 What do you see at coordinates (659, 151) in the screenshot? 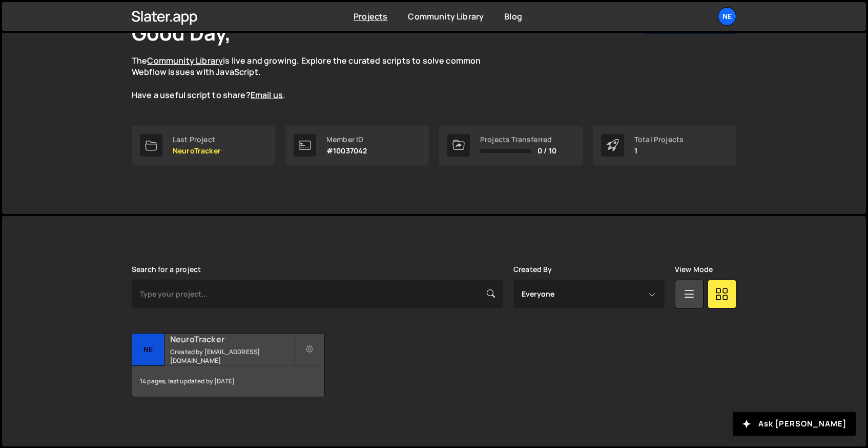
I see `p: 1` at bounding box center [659, 151].